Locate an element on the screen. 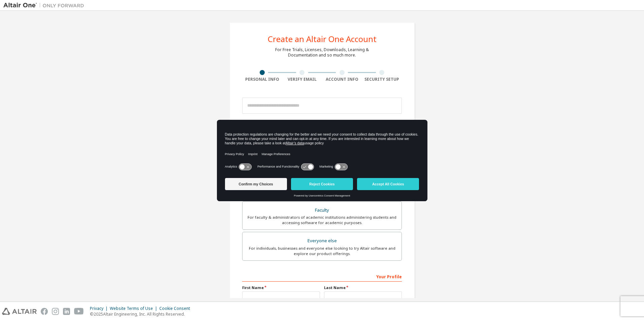 This screenshot has height=321, width=644. label: First Name is located at coordinates (281, 288).